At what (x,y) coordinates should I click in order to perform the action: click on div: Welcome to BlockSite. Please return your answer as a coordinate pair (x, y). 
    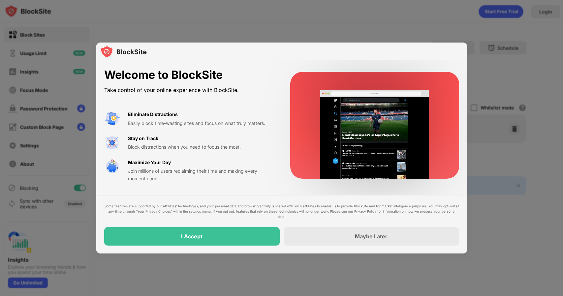
    Looking at the image, I should click on (189, 75).